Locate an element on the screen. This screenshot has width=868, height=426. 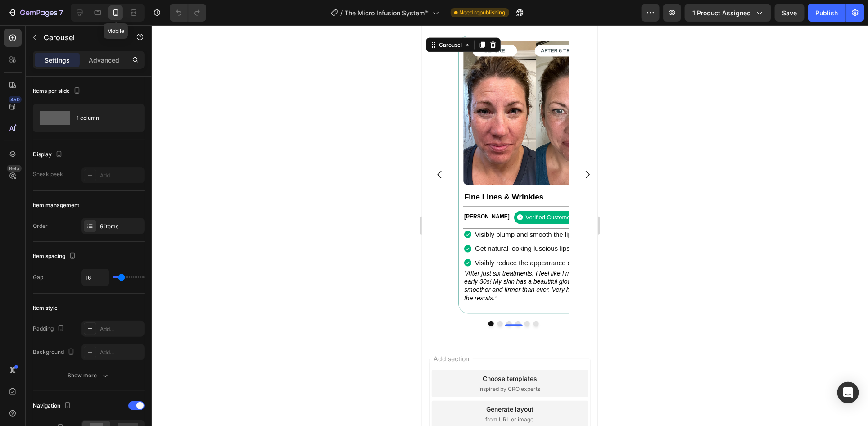
p: 7 is located at coordinates (61, 13).